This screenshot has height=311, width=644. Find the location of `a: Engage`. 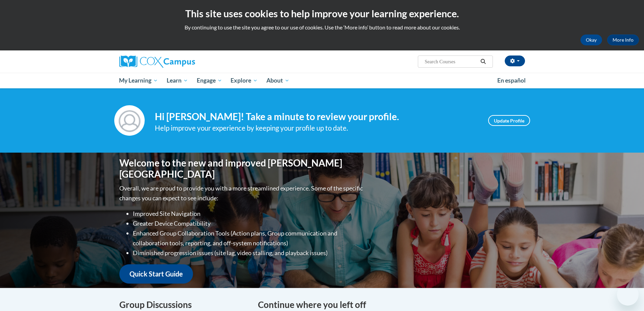

a: Engage is located at coordinates (209, 80).